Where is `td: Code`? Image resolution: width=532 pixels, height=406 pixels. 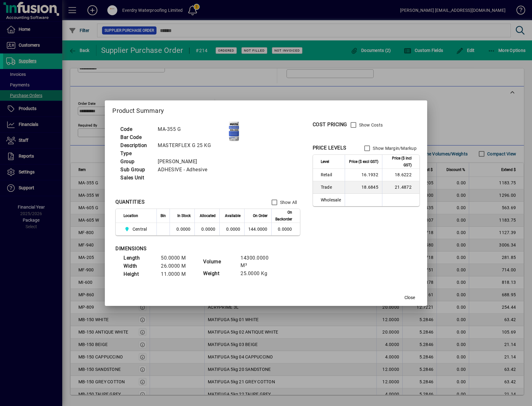
td: Code is located at coordinates (136, 130).